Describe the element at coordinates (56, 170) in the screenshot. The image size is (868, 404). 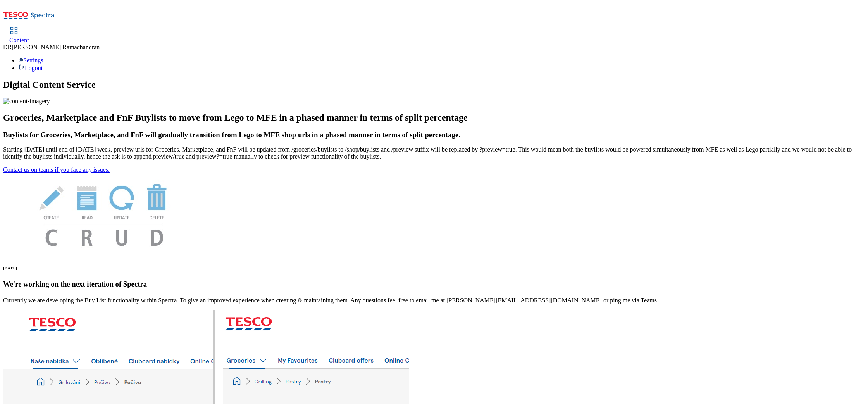
I see `a: Contact us on teams if you face any issues.` at that location.